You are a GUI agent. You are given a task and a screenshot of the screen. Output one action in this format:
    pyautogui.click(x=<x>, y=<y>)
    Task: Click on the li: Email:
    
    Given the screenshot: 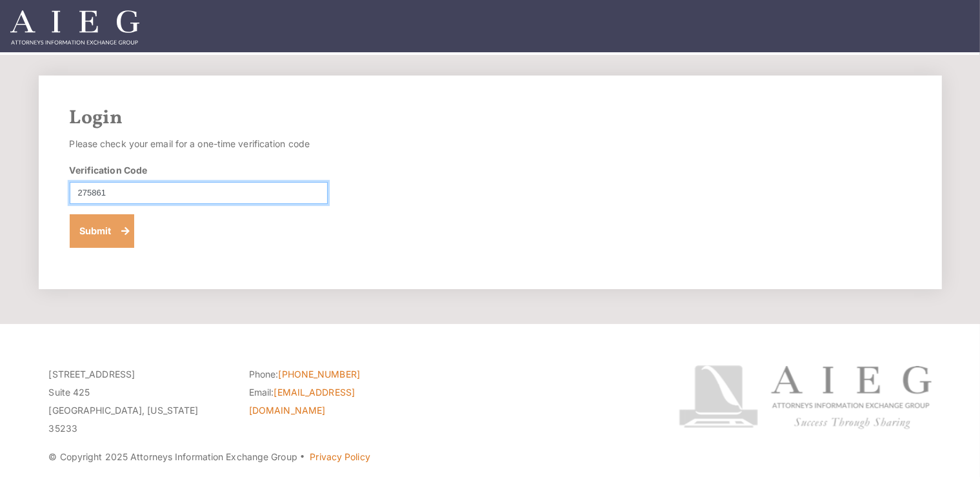 What is the action you would take?
    pyautogui.click(x=339, y=401)
    